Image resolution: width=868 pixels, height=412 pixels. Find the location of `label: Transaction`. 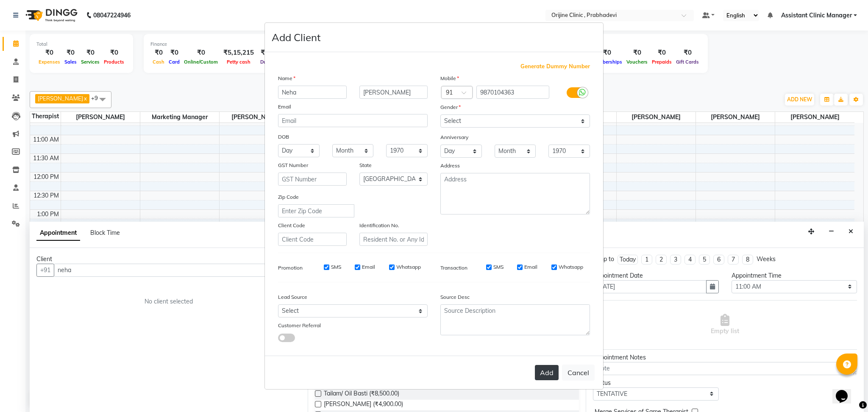

label: Transaction is located at coordinates (454, 268).